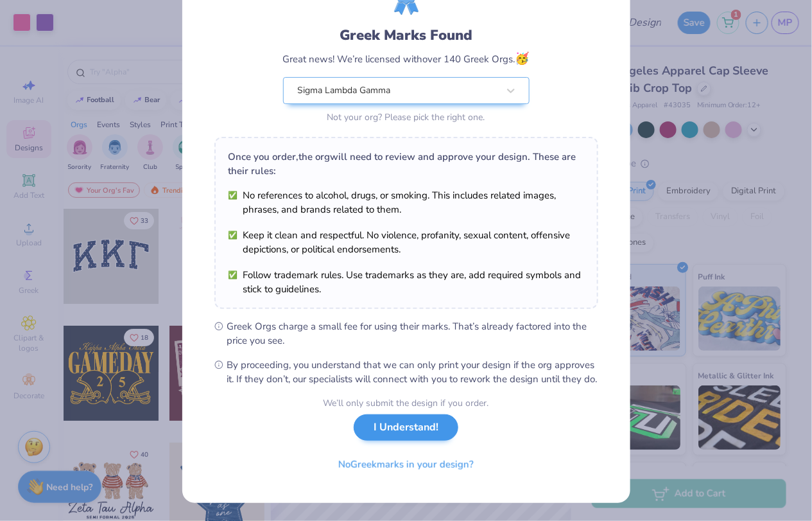 The width and height of the screenshot is (812, 521). I want to click on div: Greek Marks Found, so click(406, 36).